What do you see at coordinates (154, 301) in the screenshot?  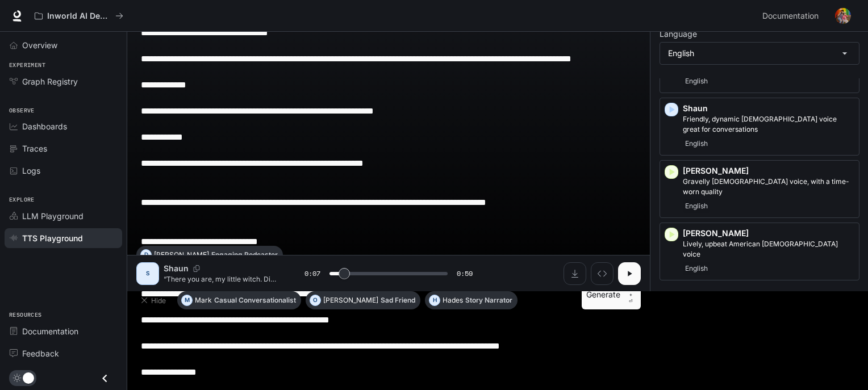 I see `button: Hide` at bounding box center [154, 301].